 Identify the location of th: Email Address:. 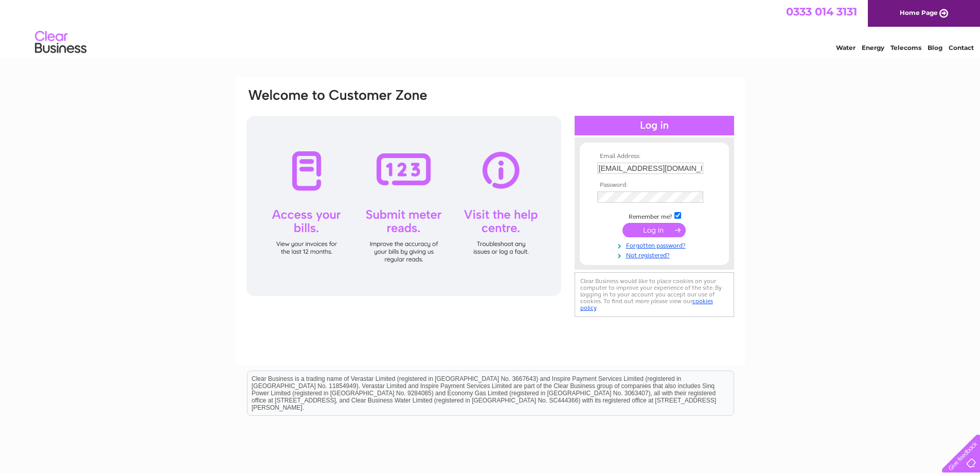
(655, 156).